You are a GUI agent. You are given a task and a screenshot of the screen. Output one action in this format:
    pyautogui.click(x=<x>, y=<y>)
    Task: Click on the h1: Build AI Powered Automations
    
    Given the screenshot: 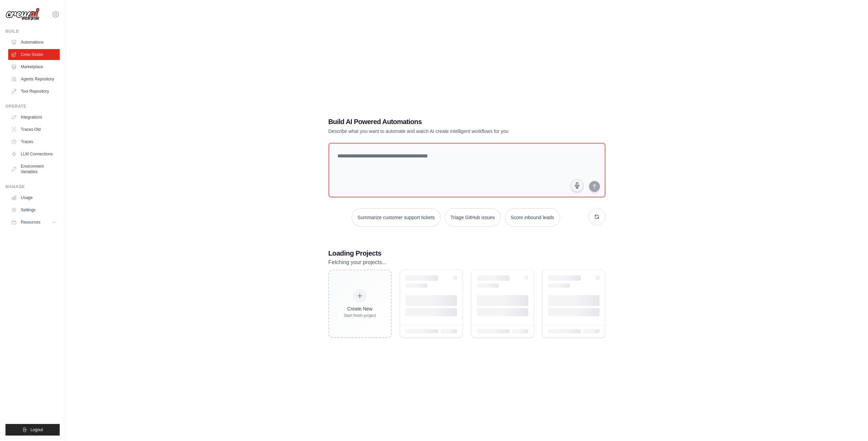 What is the action you would take?
    pyautogui.click(x=443, y=122)
    